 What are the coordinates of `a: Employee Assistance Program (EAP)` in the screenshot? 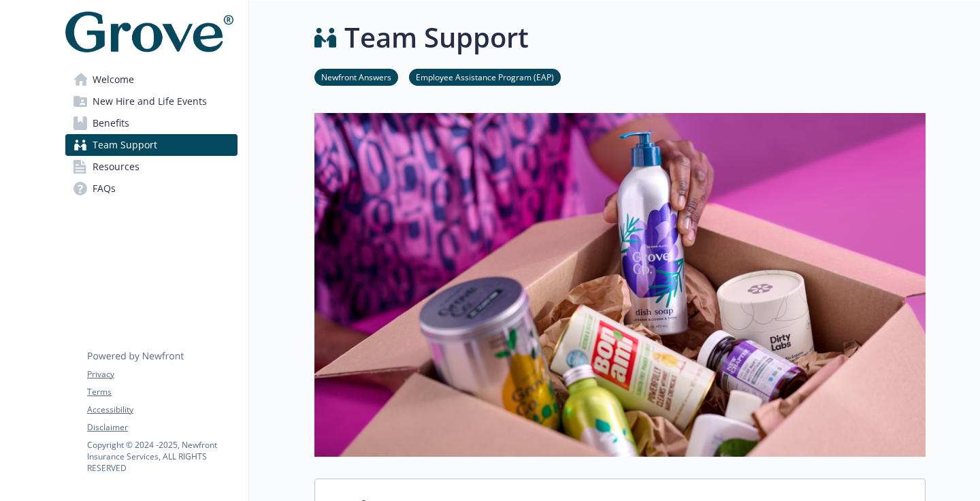 It's located at (485, 76).